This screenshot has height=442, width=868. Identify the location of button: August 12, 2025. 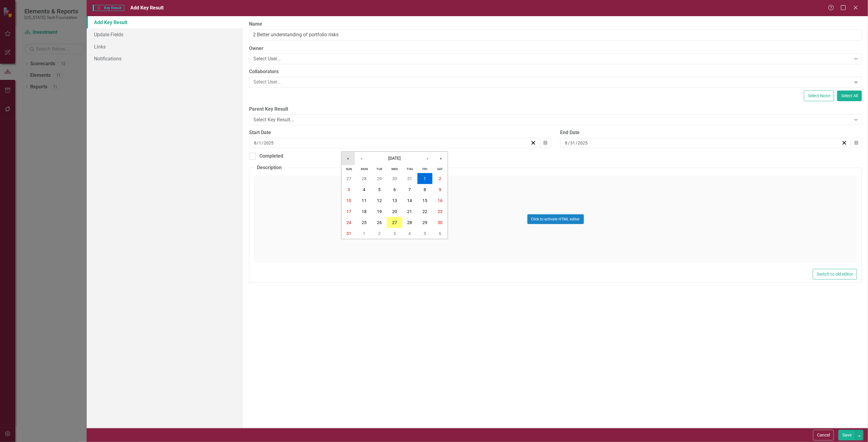
(379, 200).